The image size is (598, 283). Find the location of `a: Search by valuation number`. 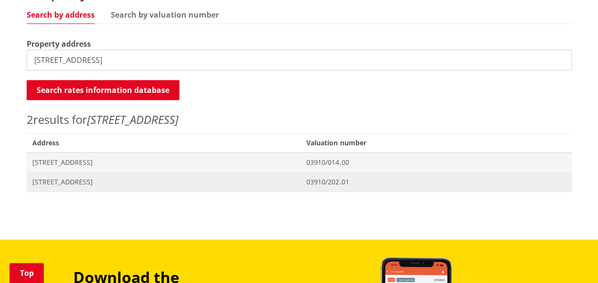

a: Search by valuation number is located at coordinates (165, 15).